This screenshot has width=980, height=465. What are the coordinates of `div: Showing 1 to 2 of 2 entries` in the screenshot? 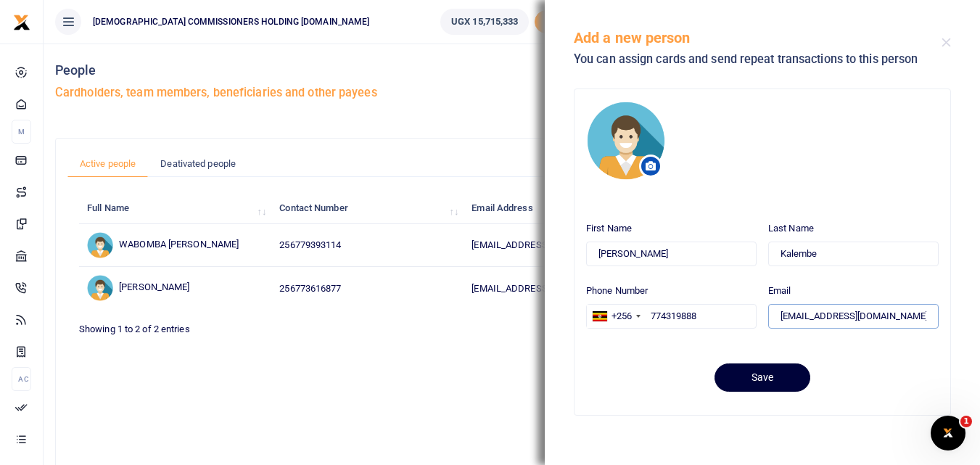 It's located at (256, 325).